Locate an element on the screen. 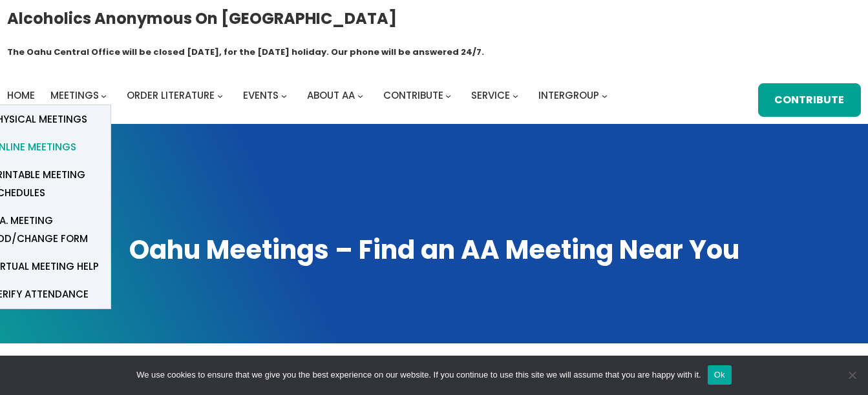  span: Events is located at coordinates (260, 95).